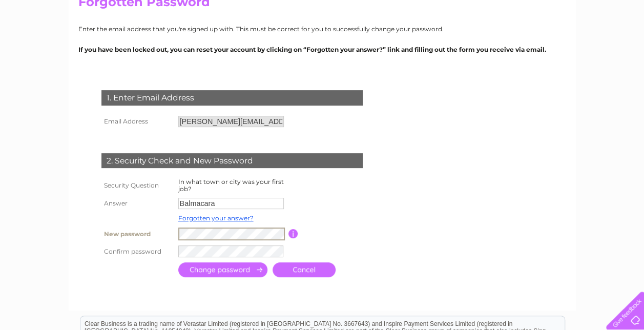 The height and width of the screenshot is (330, 644). Describe the element at coordinates (625, 47) in the screenshot. I see `a: Contact` at that location.